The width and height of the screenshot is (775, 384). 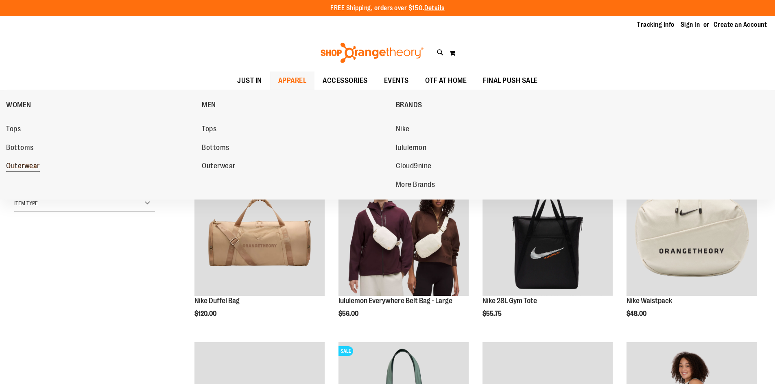 What do you see at coordinates (415, 185) in the screenshot?
I see `span: More Brands` at bounding box center [415, 185].